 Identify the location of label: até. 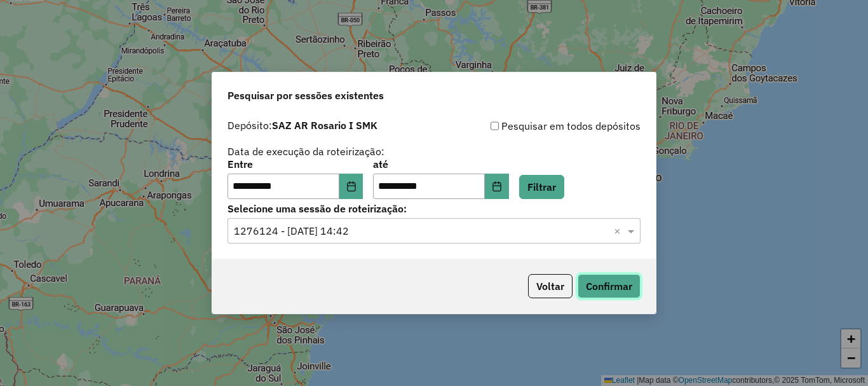
(440, 164).